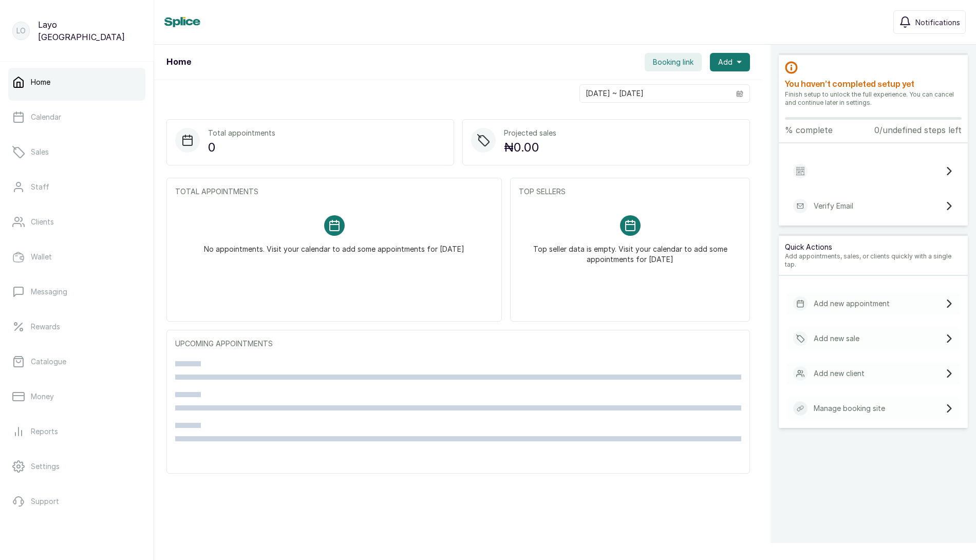  What do you see at coordinates (44, 431) in the screenshot?
I see `p: Reports` at bounding box center [44, 431].